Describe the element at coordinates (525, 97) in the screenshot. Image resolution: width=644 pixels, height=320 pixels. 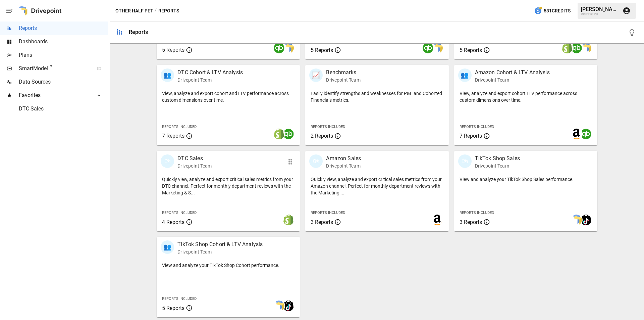
I see `p: View, analyze and export cohort LTV performance across custom dimensions over time.` at that location.